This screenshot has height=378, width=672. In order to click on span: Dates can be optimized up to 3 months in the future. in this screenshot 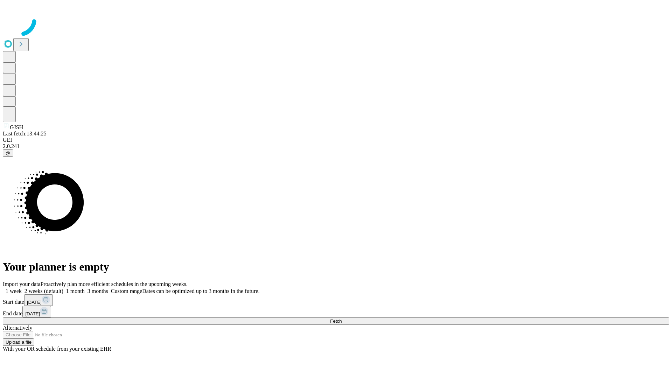, I will do `click(201, 291)`.